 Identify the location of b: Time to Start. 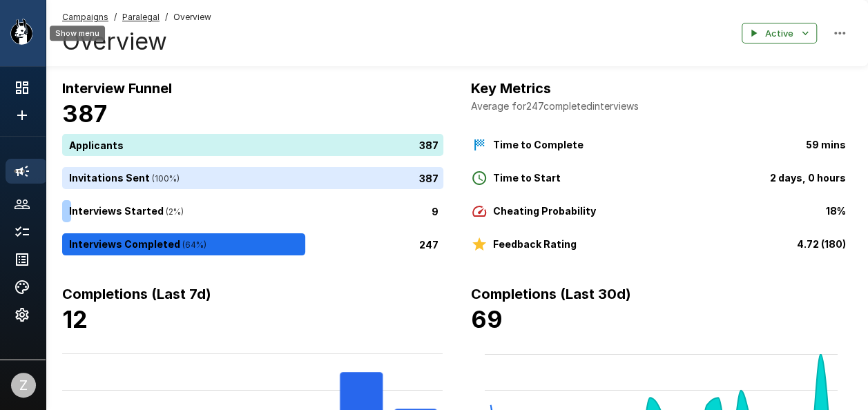
(527, 177).